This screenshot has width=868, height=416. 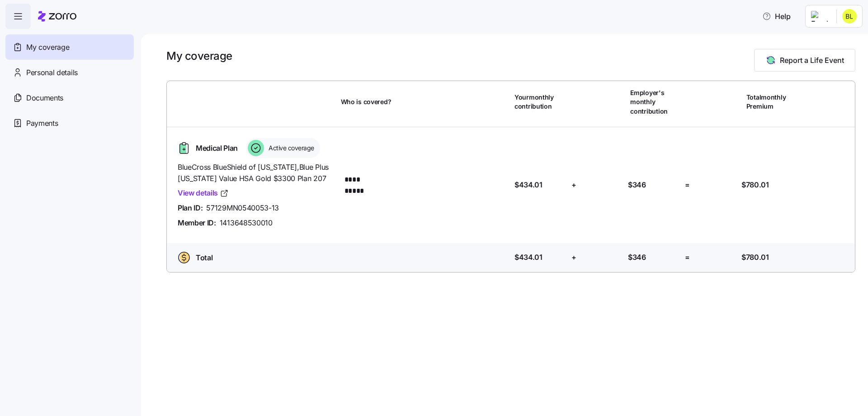 I want to click on span: Member ID:, so click(x=197, y=222).